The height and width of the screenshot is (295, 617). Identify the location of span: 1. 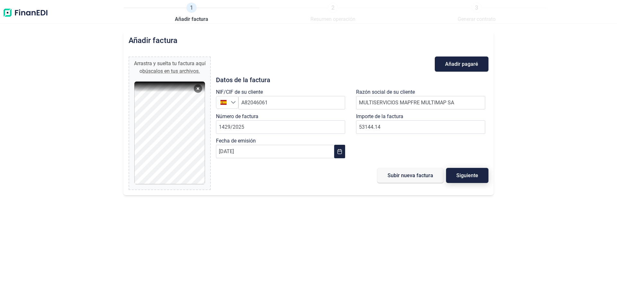
(192, 8).